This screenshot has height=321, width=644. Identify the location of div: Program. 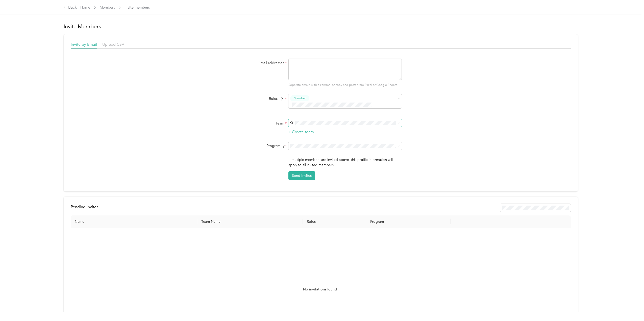
(255, 146).